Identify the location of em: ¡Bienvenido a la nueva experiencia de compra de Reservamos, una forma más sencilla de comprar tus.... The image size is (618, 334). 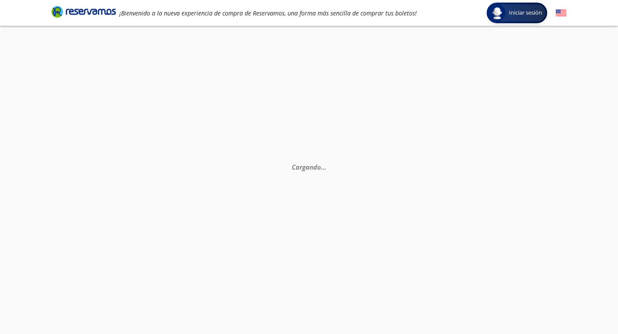
(268, 13).